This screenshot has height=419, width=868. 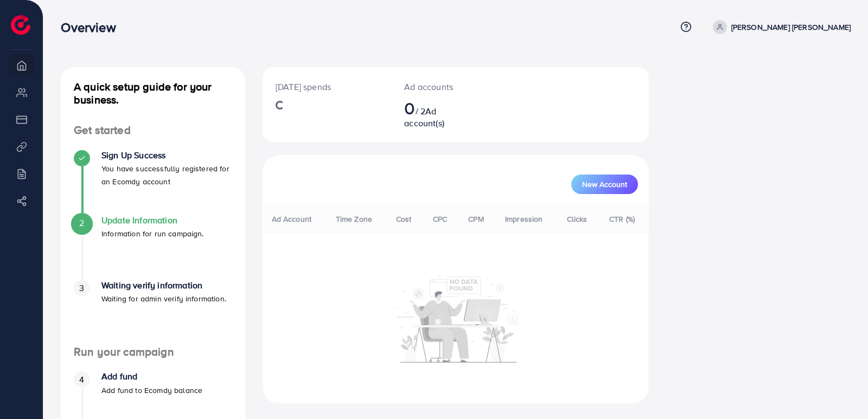 I want to click on h4: Update Information, so click(x=153, y=220).